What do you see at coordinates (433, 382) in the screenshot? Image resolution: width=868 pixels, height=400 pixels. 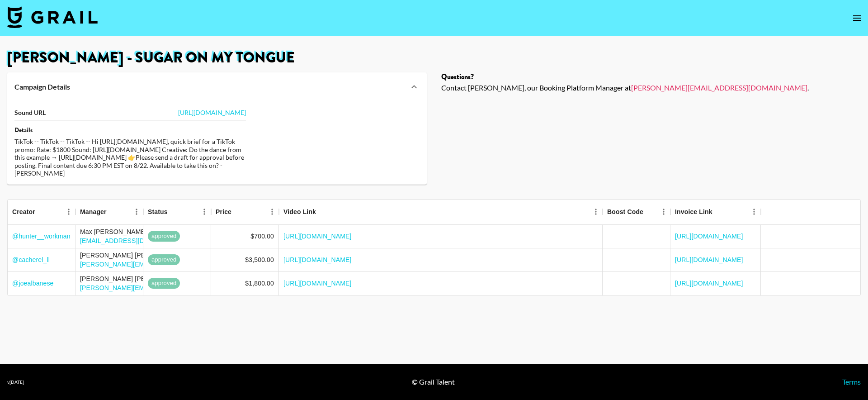 I see `div: © Grail Talent` at bounding box center [433, 382].